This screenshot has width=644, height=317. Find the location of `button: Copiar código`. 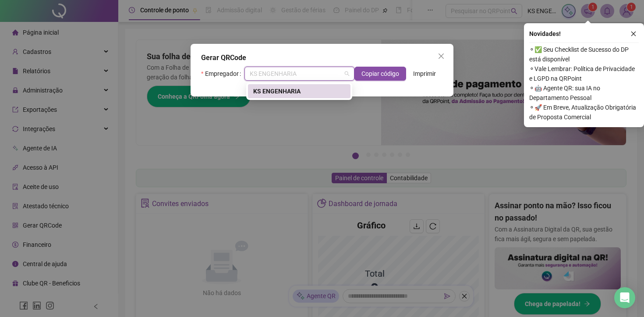

button: Copiar código is located at coordinates (380, 74).